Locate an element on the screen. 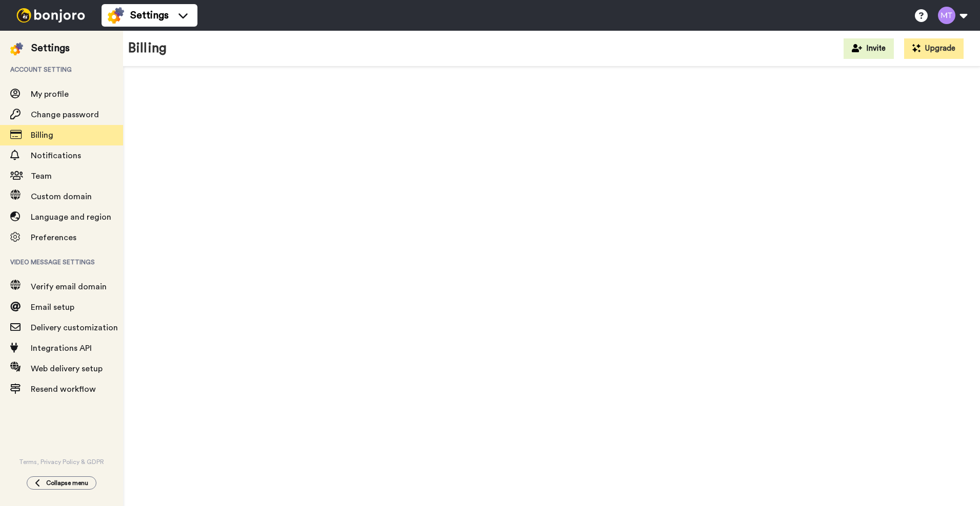  span: Collapse menu is located at coordinates (67, 483).